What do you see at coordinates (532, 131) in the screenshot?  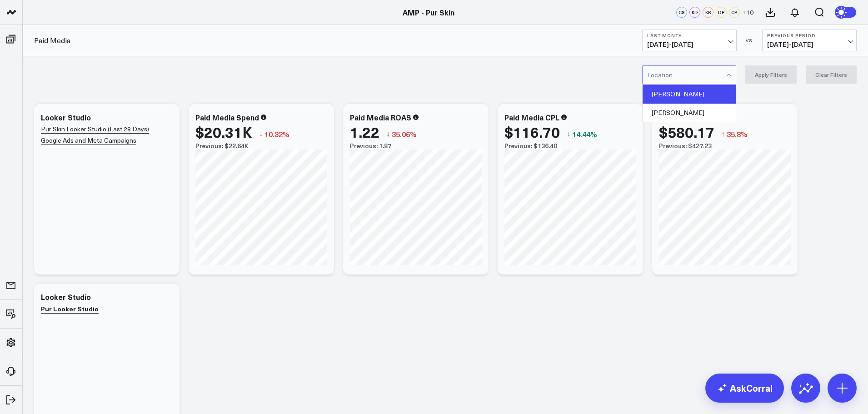 I see `div: $116.70` at bounding box center [532, 131].